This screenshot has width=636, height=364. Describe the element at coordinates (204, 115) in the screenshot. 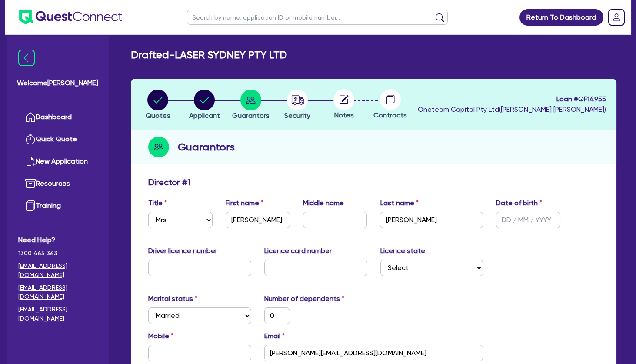

I see `span: Applicant` at that location.